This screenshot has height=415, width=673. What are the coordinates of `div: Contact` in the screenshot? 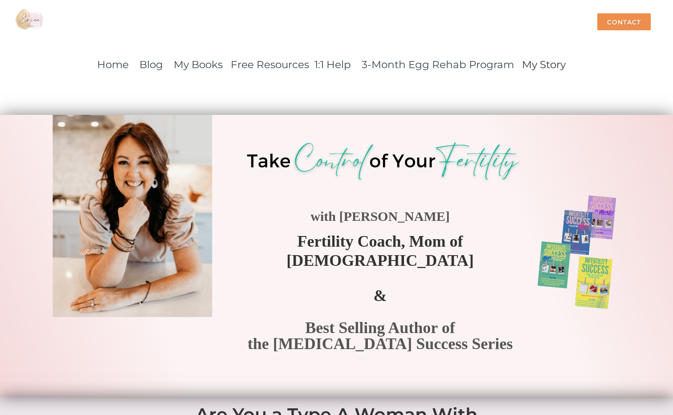 It's located at (624, 22).